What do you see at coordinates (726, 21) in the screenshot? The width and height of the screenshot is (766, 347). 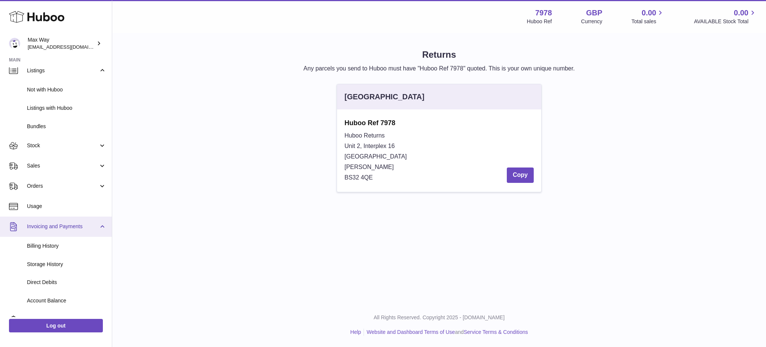 I see `span: AVAILABLE Stock Total` at bounding box center [726, 21].